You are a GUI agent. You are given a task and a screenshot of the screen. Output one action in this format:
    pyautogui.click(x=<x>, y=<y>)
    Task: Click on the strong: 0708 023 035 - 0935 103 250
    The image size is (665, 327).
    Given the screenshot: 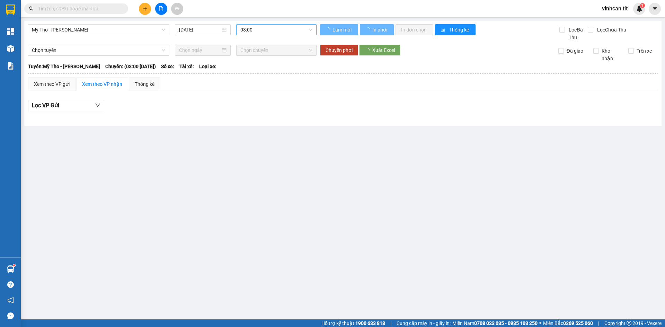 What is the action you would take?
    pyautogui.click(x=506, y=323)
    